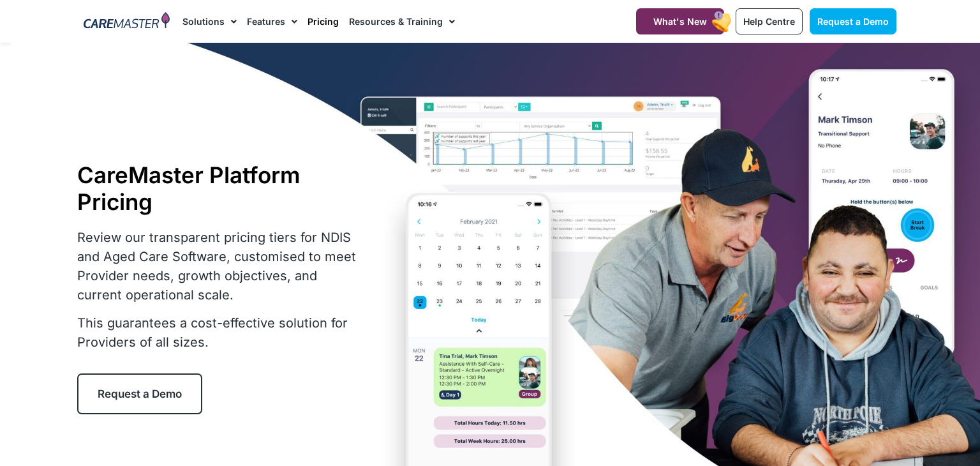 The height and width of the screenshot is (466, 980). What do you see at coordinates (680, 21) in the screenshot?
I see `a: What's New` at bounding box center [680, 21].